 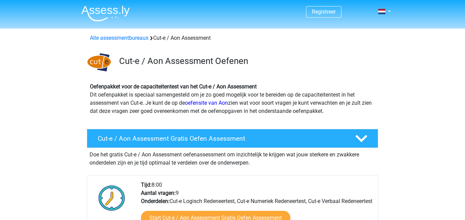 I want to click on b: Tijd:, so click(x=146, y=185).